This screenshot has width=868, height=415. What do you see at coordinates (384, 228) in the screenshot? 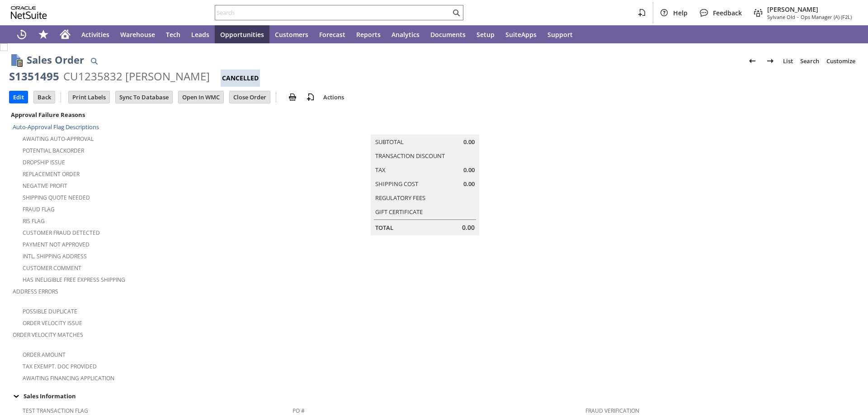
I see `a: Total` at bounding box center [384, 228].